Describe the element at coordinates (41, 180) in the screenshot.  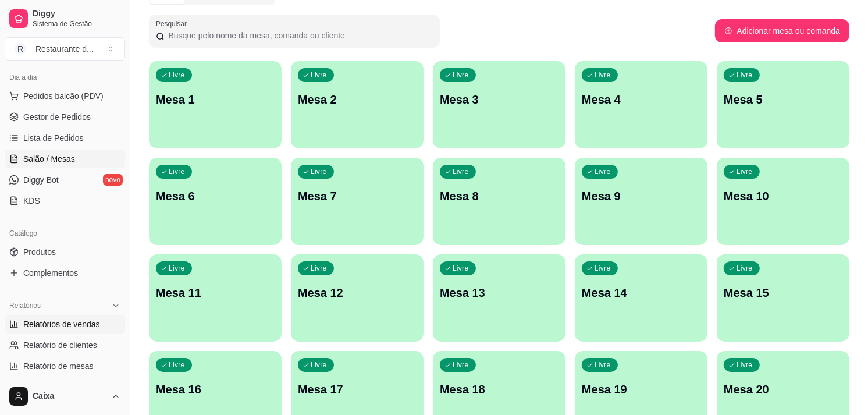
I see `span: Diggy Bot` at that location.